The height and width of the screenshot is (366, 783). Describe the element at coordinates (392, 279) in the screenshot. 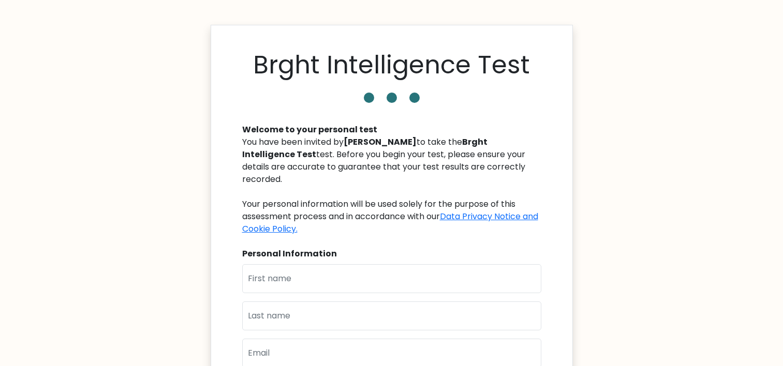

I see `input: First name` at that location.